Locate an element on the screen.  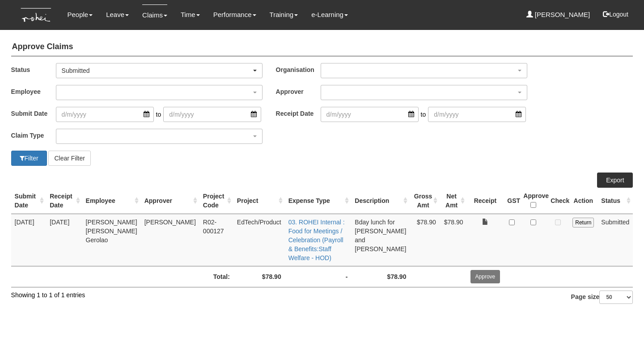
label: Approver is located at coordinates (298, 91).